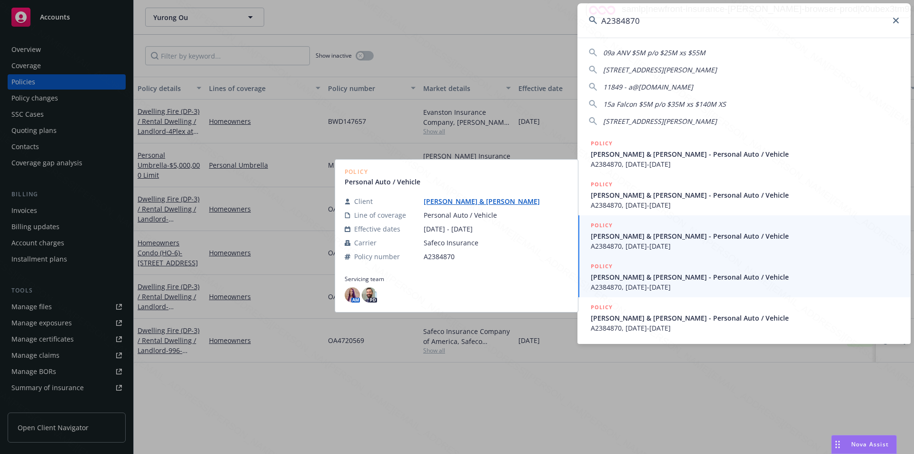 This screenshot has width=914, height=454. I want to click on input: Search..., so click(744, 20).